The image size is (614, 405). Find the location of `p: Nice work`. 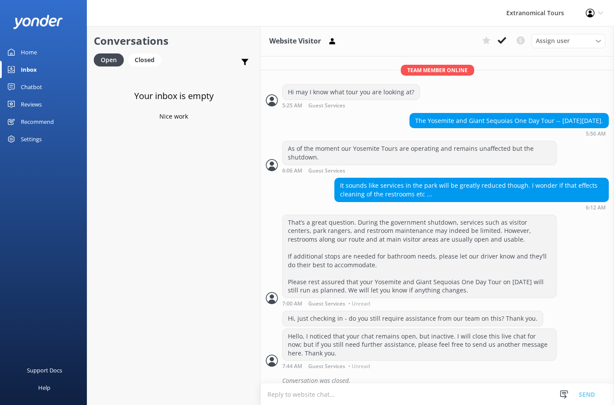

p: Nice work is located at coordinates (174, 116).